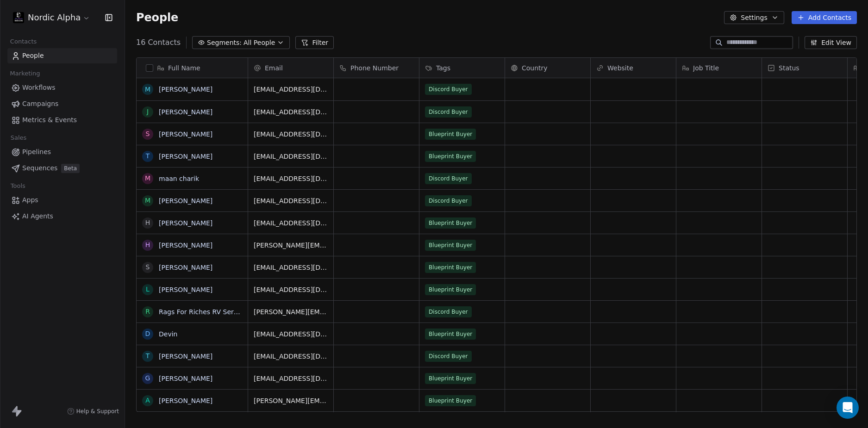 This screenshot has height=428, width=868. Describe the element at coordinates (30, 200) in the screenshot. I see `span: Apps` at that location.